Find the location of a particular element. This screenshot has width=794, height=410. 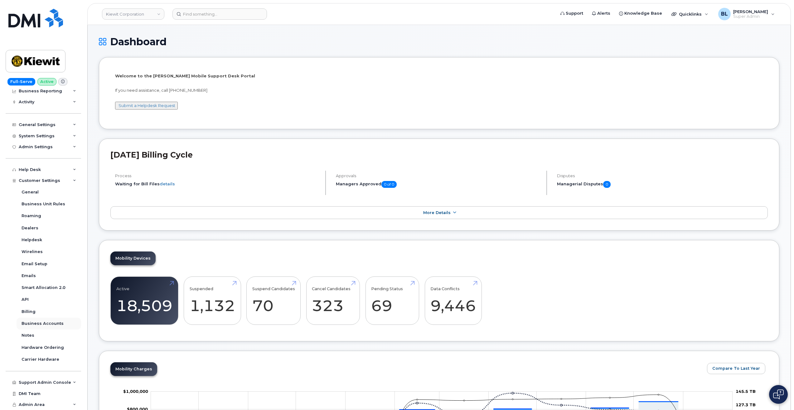

h4: Process is located at coordinates (217, 176).